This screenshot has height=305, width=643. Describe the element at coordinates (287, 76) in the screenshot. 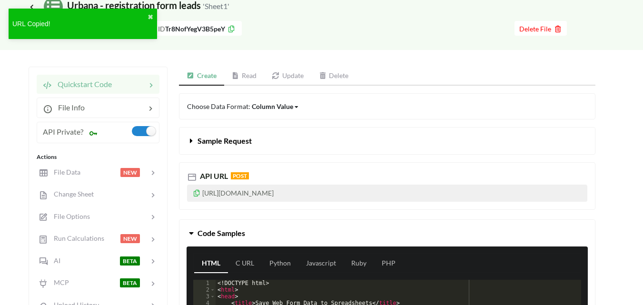

I see `a: Update` at that location.